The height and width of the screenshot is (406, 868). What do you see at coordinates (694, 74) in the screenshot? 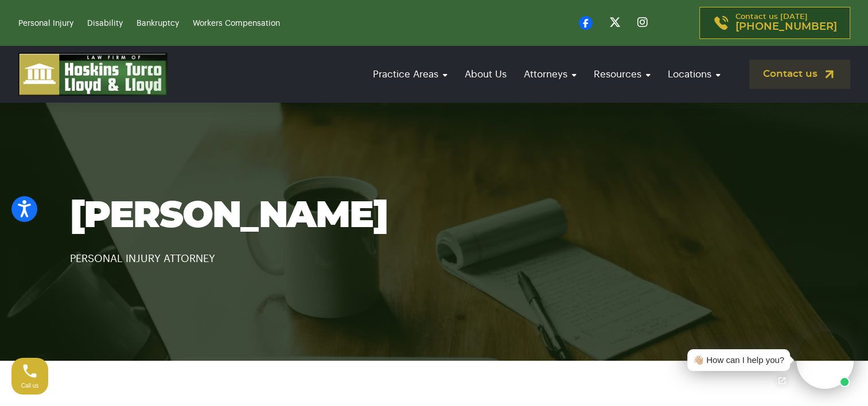
I see `a: Locations` at bounding box center [694, 74].